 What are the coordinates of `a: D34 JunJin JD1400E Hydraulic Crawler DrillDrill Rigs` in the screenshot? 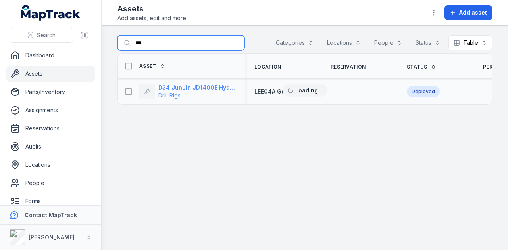 It's located at (187, 92).